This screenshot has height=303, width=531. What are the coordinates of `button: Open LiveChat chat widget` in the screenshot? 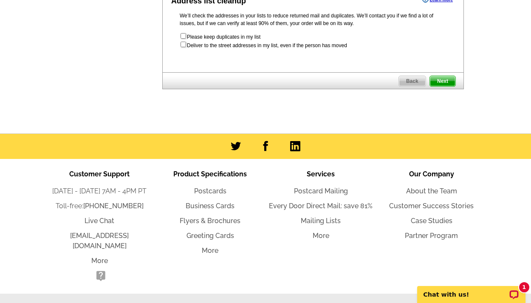 It's located at (103, 18).